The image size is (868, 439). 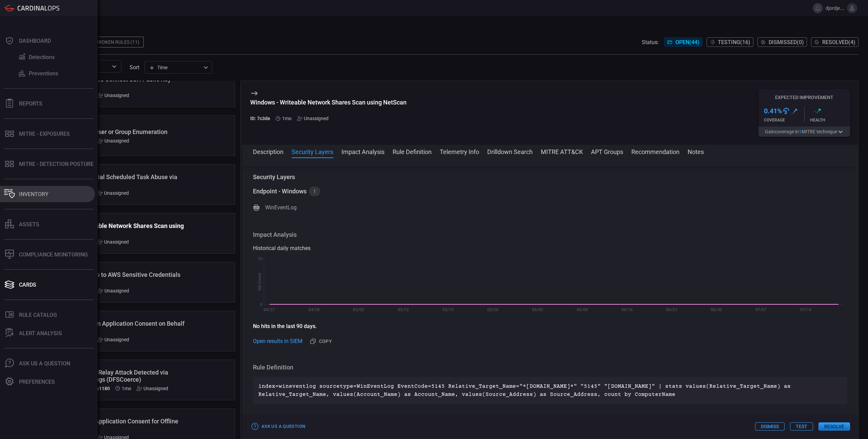 What do you see at coordinates (56, 164) in the screenshot?
I see `div: MITRE - Detection Posture` at bounding box center [56, 164].